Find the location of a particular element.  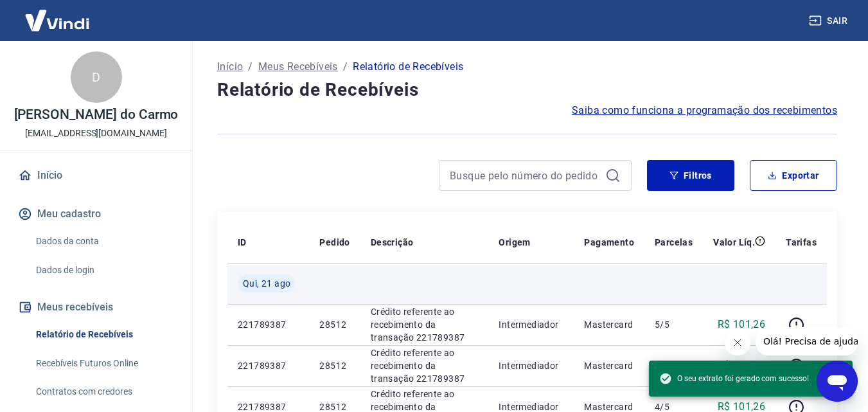

p: 5/5 is located at coordinates (674, 324).